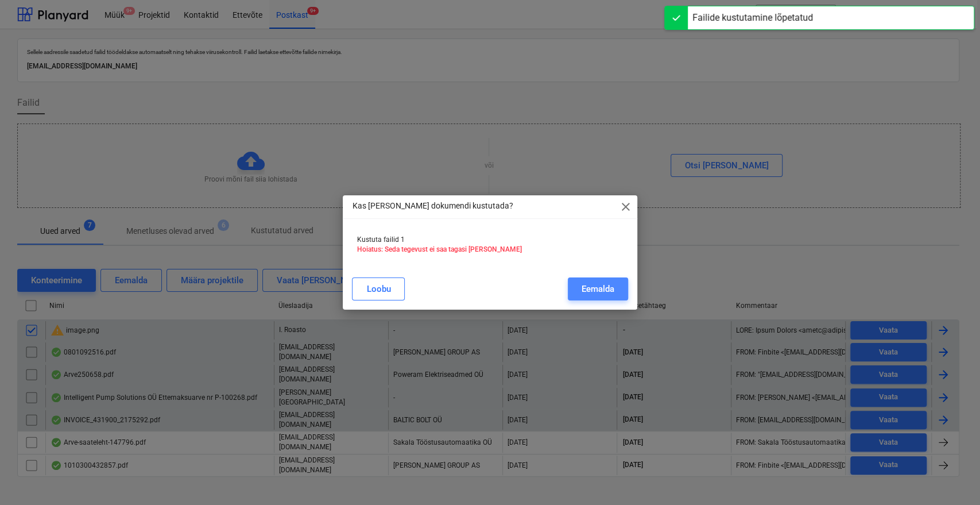 The height and width of the screenshot is (505, 980). I want to click on div: Failide kustutamine lõpetatud, so click(752, 18).